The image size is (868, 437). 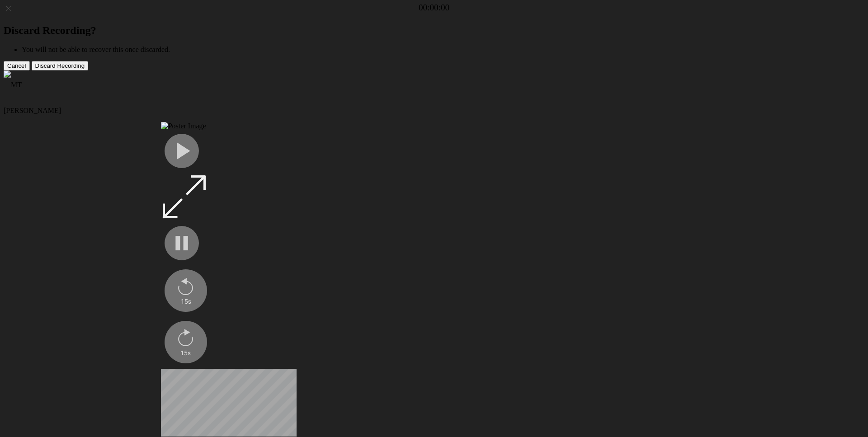 I want to click on button: Cancel, so click(x=17, y=65).